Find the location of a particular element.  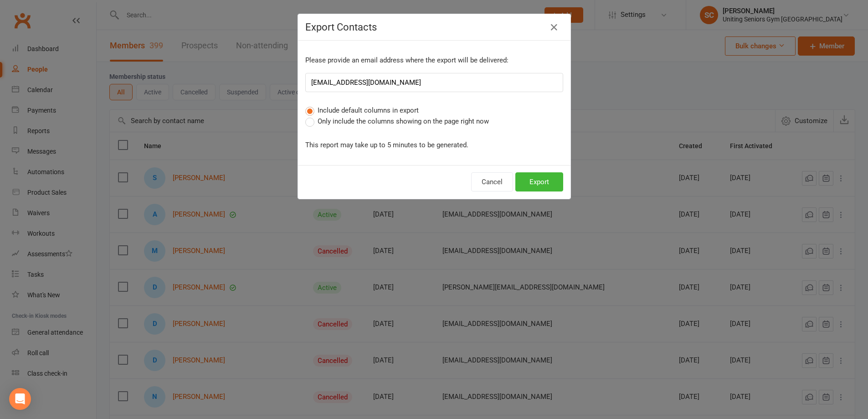

span: Include default columns in export is located at coordinates (369, 110).